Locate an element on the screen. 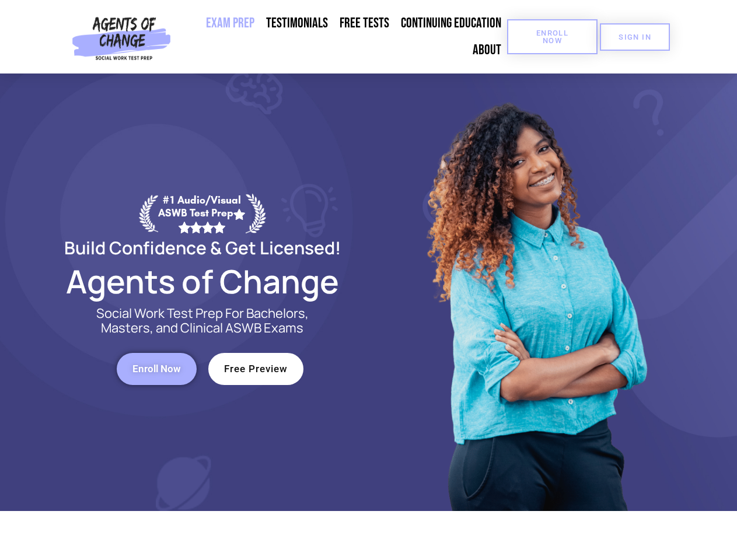 The image size is (737, 560). span: SIGN IN is located at coordinates (635, 37).